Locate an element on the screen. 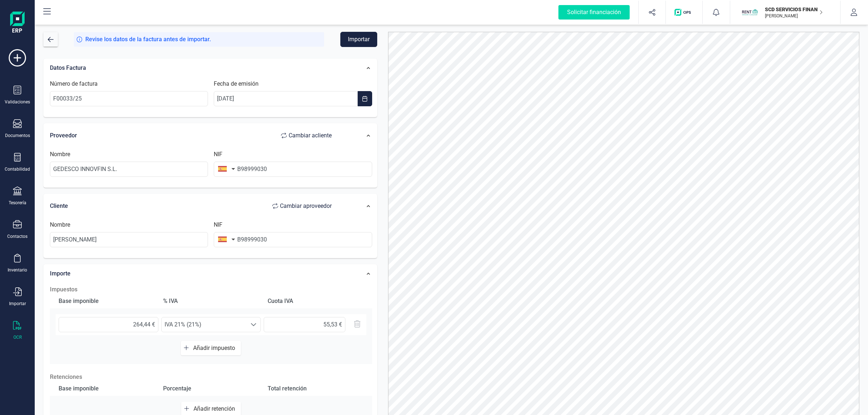 Image resolution: width=868 pixels, height=415 pixels. div: Contabilidad is located at coordinates (17, 170).